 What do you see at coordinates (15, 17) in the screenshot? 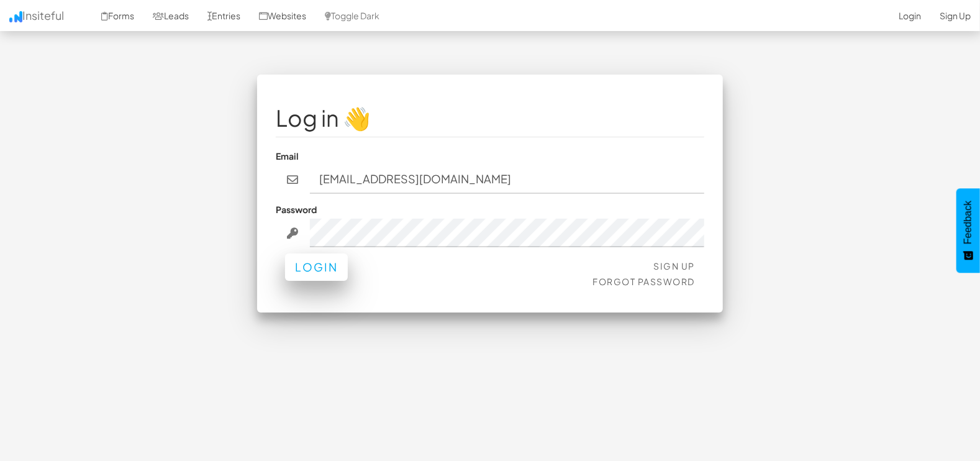
I see `img: icon.png` at bounding box center [15, 17].